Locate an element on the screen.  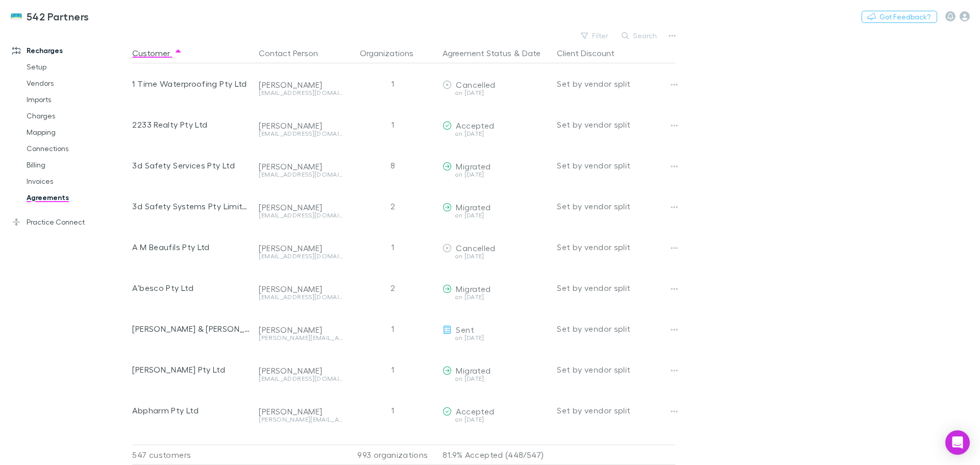
div: 8 is located at coordinates (392, 165).